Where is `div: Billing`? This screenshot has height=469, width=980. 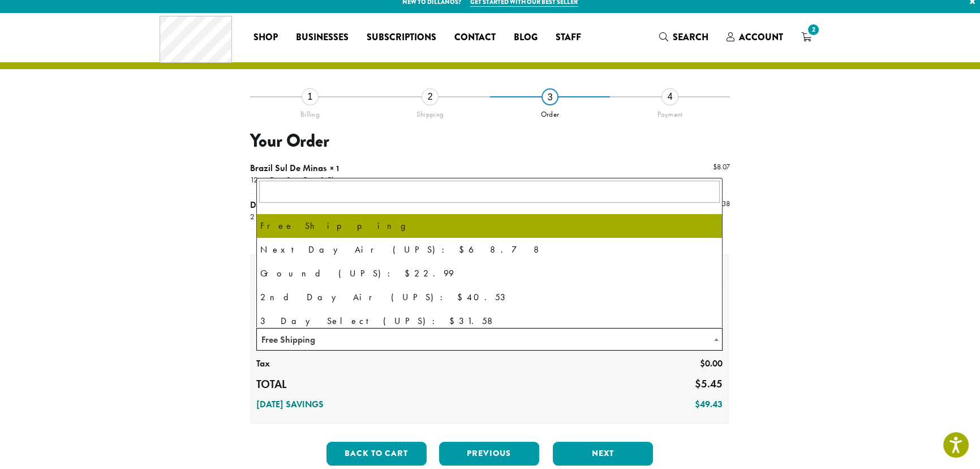 div: Billing is located at coordinates (310, 112).